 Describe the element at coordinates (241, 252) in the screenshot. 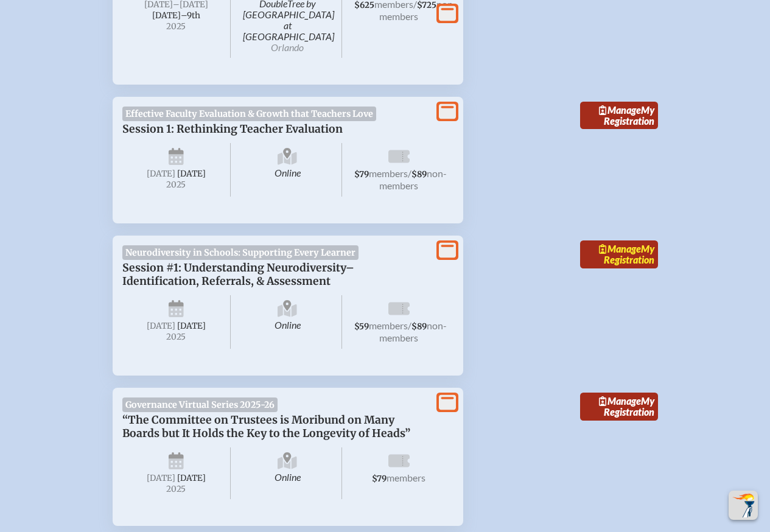

I see `span: Neurodiversity in Schools: Supporting Every Learner` at that location.